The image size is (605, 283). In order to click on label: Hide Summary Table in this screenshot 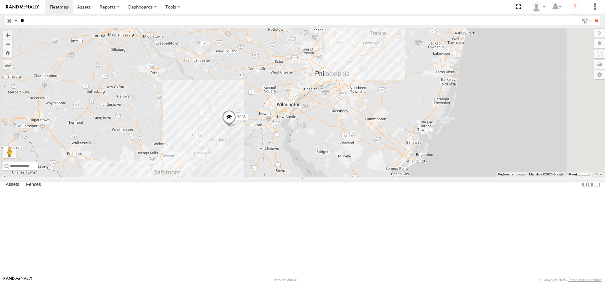, I will do `click(597, 184)`.